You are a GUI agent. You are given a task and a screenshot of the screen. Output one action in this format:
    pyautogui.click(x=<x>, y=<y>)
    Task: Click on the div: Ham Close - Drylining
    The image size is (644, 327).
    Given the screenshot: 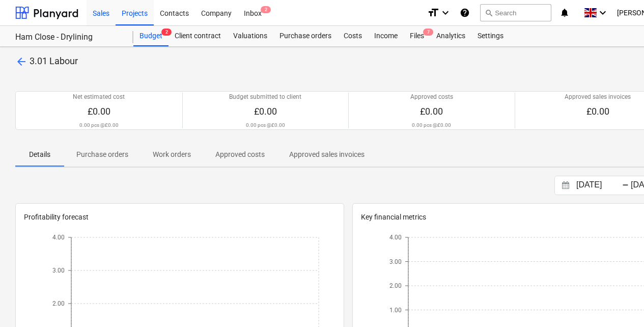 What is the action you would take?
    pyautogui.click(x=68, y=37)
    